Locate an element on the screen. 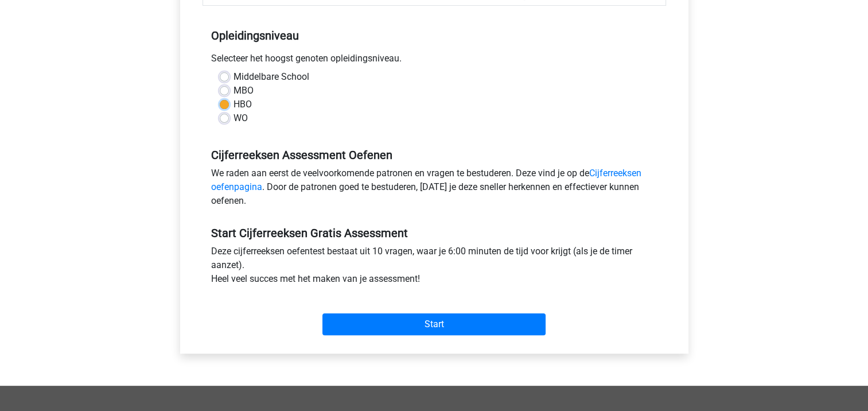  h5: Cijferreeksen Assessment Oefenen is located at coordinates (434, 155).